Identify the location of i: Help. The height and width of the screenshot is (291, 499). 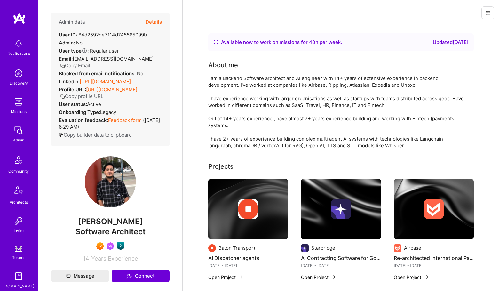
(84, 51).